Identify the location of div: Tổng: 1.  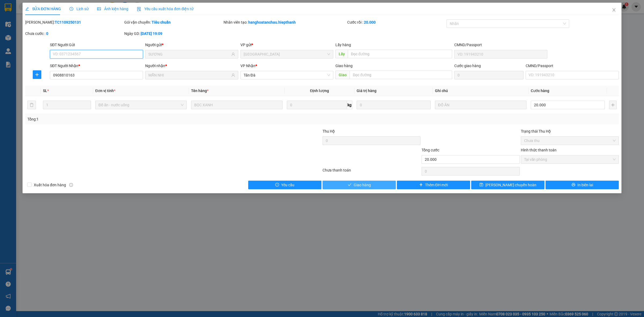
(138, 119).